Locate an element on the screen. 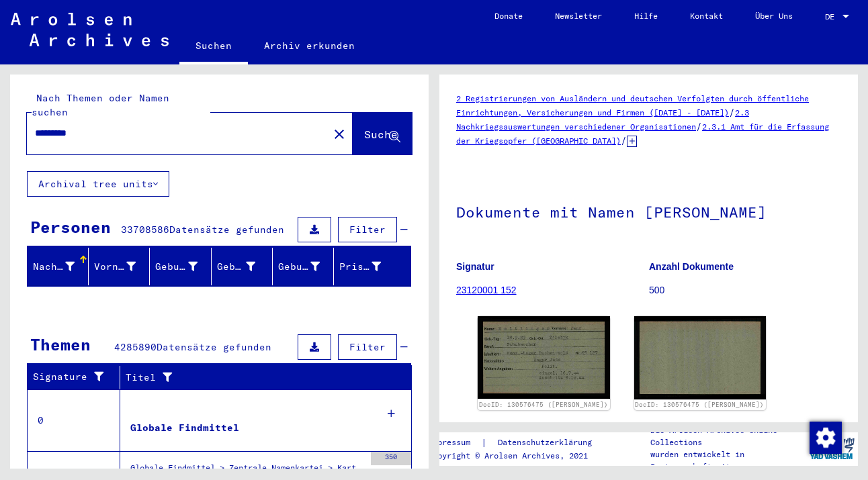 Image resolution: width=868 pixels, height=480 pixels. a: Datenschutzerklärung is located at coordinates (548, 442).